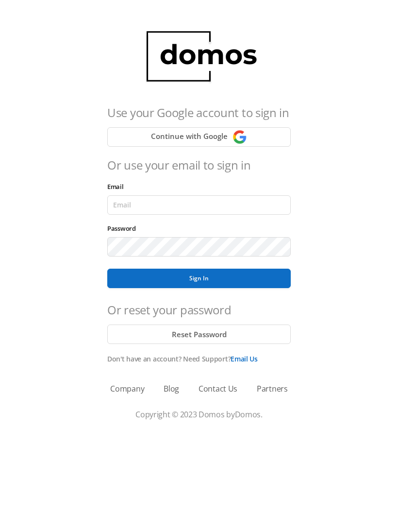  I want to click on a: Domos, so click(248, 415).